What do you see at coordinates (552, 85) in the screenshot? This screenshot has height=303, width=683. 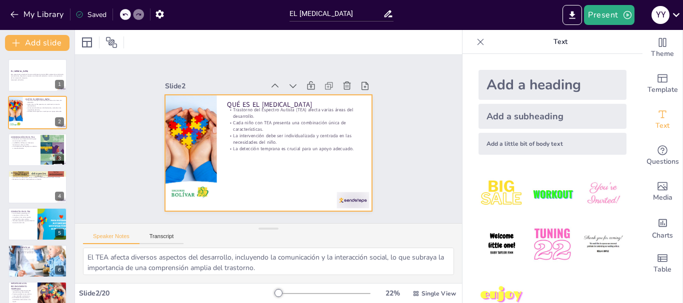 I see `div: Add a heading` at bounding box center [552, 85].